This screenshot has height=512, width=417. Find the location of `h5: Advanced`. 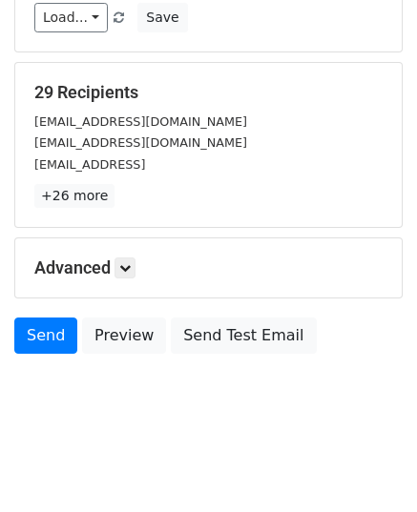

h5: Advanced is located at coordinates (208, 268).